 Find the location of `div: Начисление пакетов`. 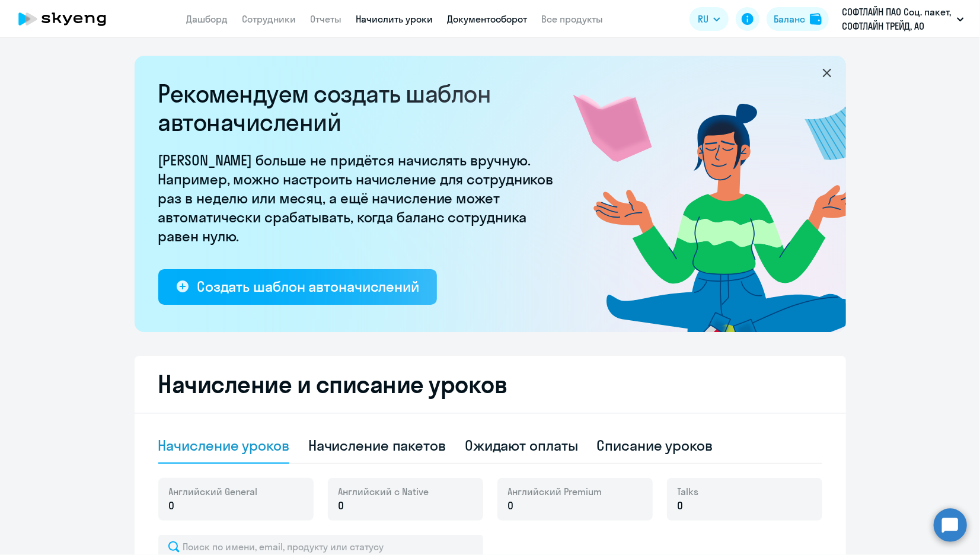

div: Начисление пакетов is located at coordinates (377, 445).